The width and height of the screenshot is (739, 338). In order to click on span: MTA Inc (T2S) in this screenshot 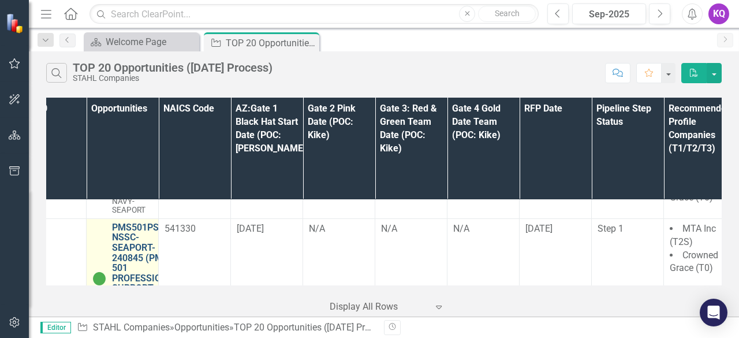, I will do `click(693, 235)`.